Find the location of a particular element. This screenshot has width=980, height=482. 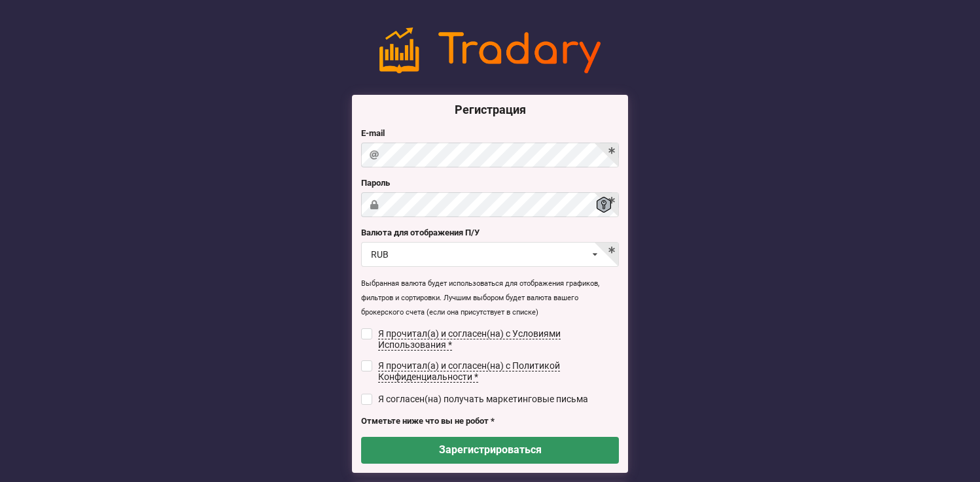

label: Валюта для отображения П/У is located at coordinates (490, 233).